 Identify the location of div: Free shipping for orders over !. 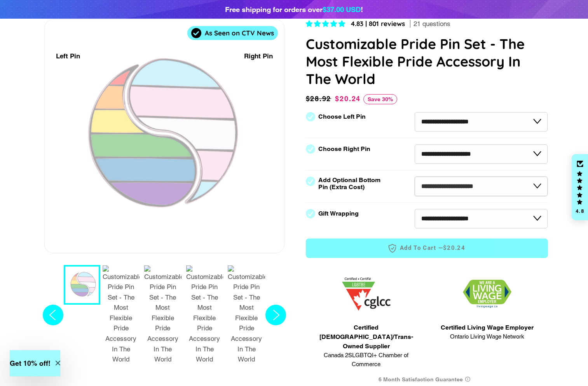
(294, 10).